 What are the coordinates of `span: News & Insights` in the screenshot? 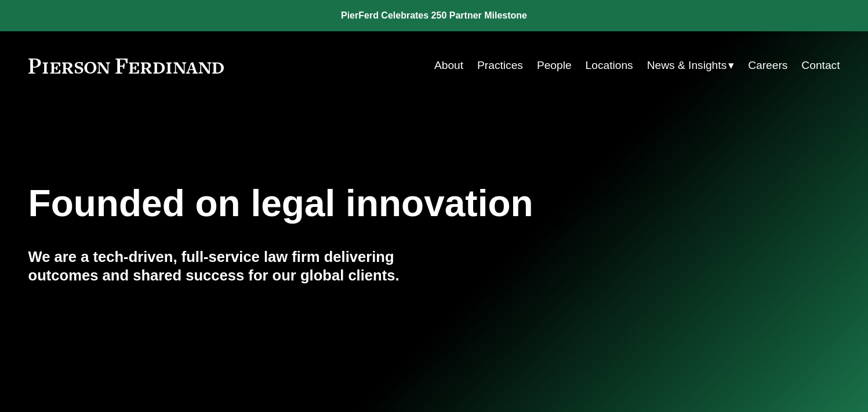 It's located at (687, 65).